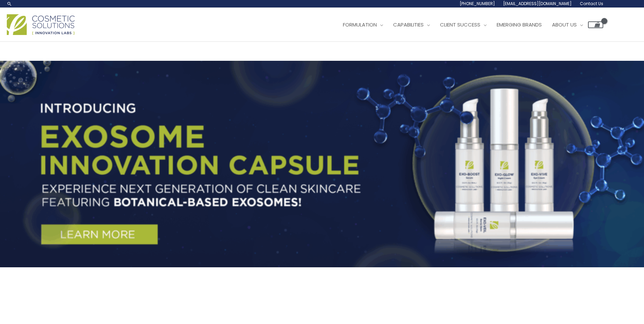  I want to click on span: About Us, so click(564, 24).